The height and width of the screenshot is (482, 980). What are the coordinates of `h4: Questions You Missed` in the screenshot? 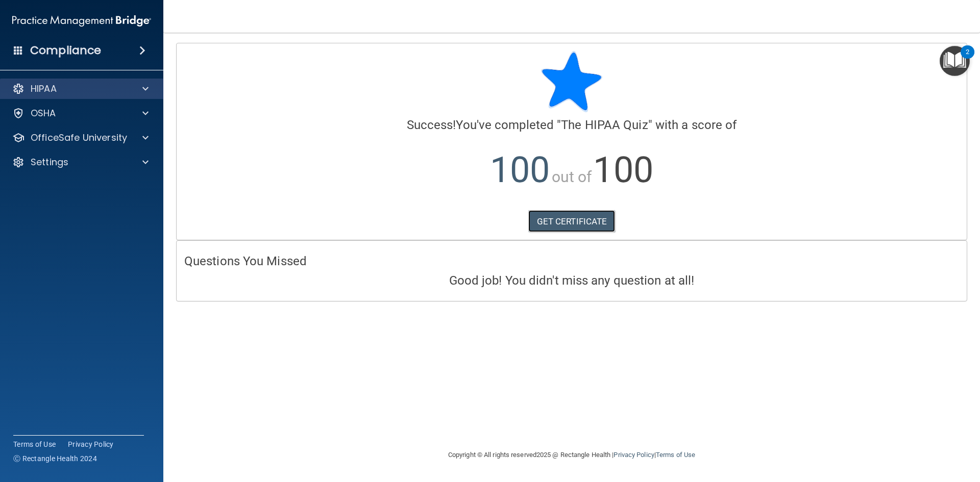 It's located at (572, 261).